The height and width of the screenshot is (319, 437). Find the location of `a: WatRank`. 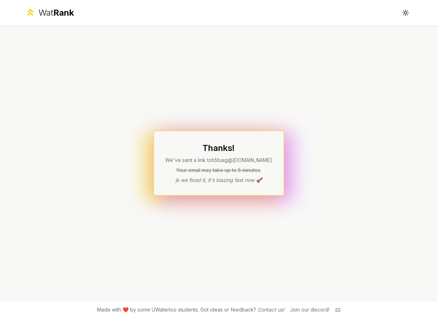

a: WatRank is located at coordinates (49, 13).